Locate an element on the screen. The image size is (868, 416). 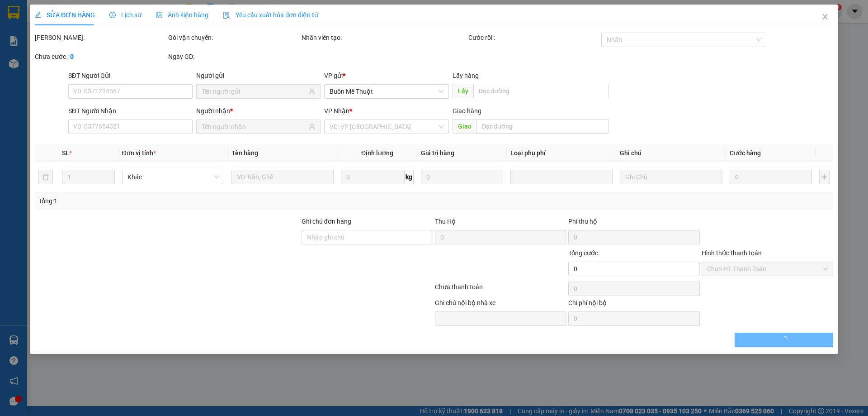
input: VD: Bàn, Ghế is located at coordinates (283, 177).